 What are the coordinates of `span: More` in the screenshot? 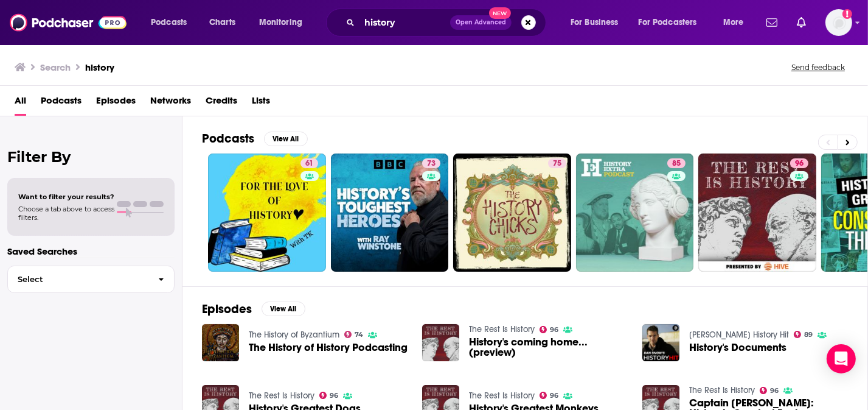 It's located at (734, 22).